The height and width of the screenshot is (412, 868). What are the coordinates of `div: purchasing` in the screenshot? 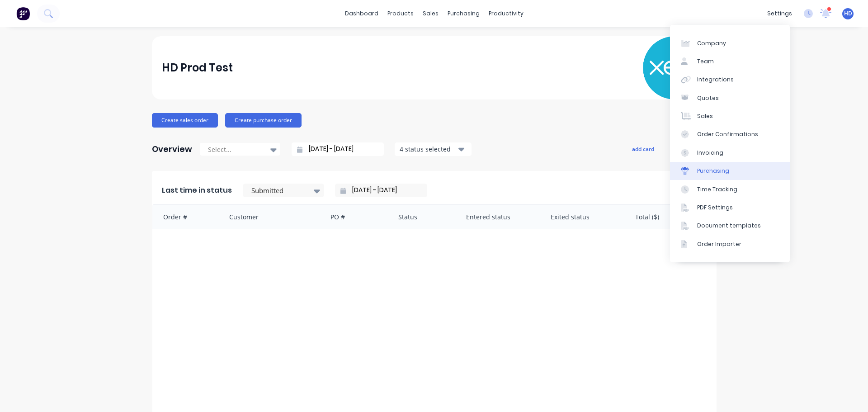 It's located at (464, 13).